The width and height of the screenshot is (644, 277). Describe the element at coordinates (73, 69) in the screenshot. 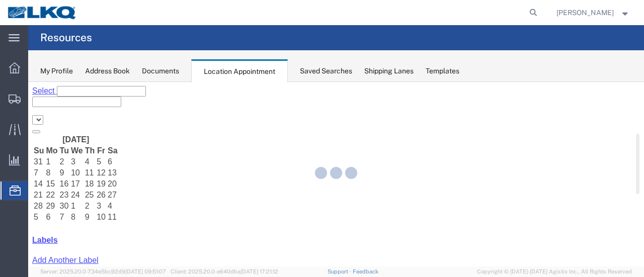

I see `th: Fr` at that location.